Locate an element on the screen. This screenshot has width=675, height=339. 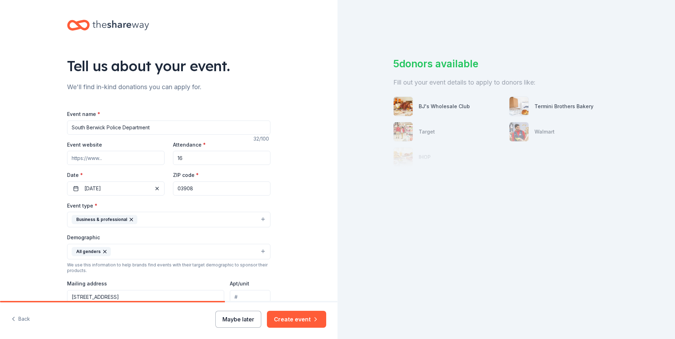
div: Business & professional is located at coordinates (104, 220).